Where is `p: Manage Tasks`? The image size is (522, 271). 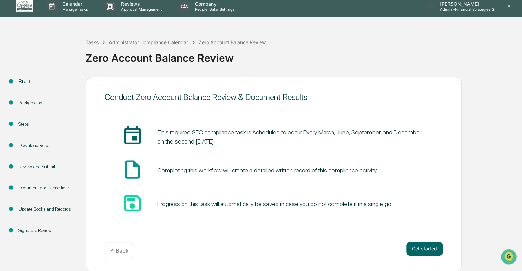
p: Manage Tasks is located at coordinates (74, 9).